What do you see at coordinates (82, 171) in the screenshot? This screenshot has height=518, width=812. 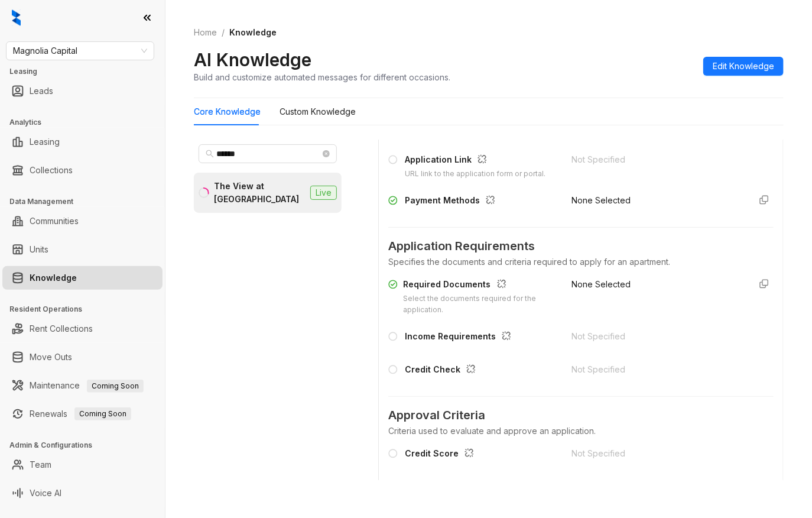 I see `li: Collections` at bounding box center [82, 171].